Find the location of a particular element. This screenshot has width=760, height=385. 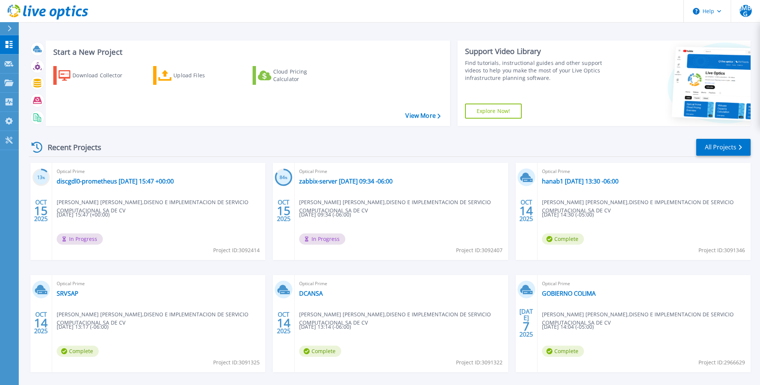

span: Project ID: 3091325 is located at coordinates (237, 363).